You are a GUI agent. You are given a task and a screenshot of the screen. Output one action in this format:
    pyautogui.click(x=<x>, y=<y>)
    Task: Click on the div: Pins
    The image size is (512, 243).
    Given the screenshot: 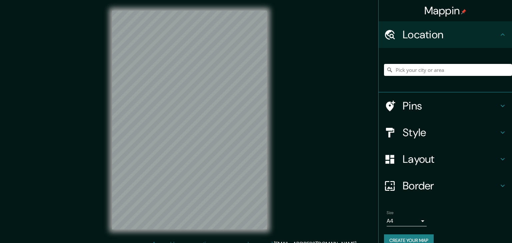 What is the action you would take?
    pyautogui.click(x=445, y=106)
    